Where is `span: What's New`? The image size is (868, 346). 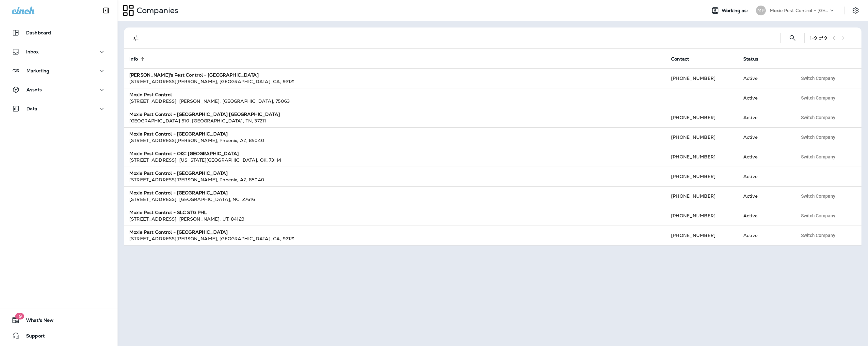 span: What's New is located at coordinates (36, 321).